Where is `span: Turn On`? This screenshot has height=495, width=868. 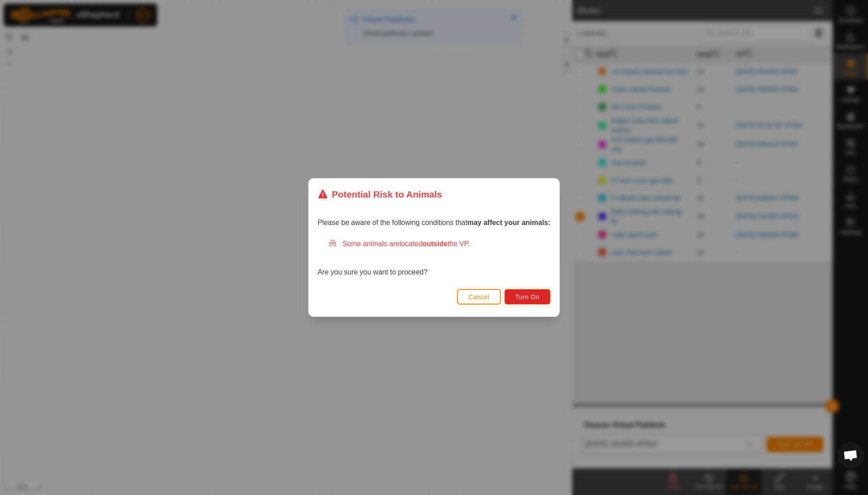 span: Turn On is located at coordinates (527, 297).